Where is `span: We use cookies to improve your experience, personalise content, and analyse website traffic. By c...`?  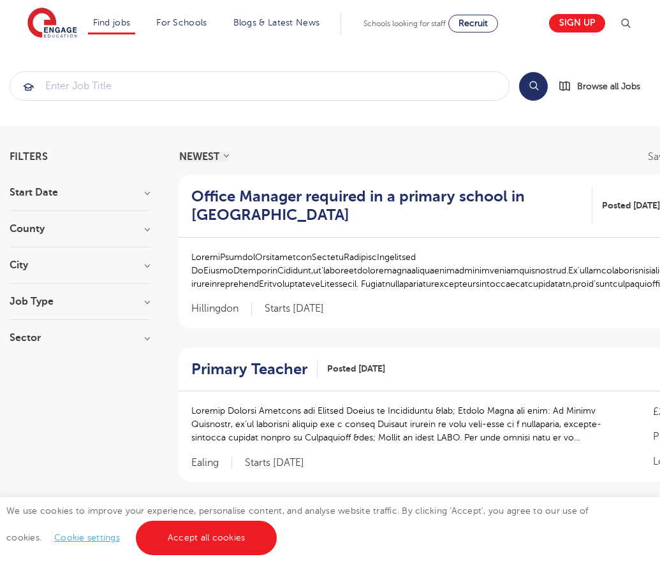
span: We use cookies to improve your experience, personalise content, and analyse website traffic. By c... is located at coordinates (297, 524).